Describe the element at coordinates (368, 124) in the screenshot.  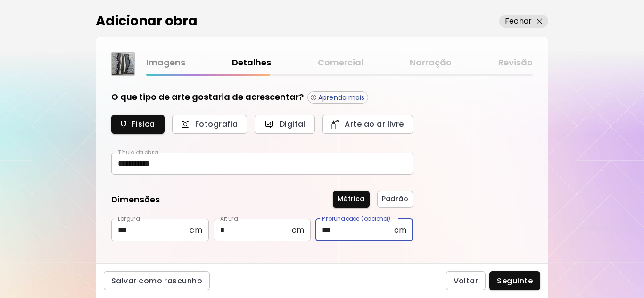
I see `span: Arte ao ar livre` at that location.